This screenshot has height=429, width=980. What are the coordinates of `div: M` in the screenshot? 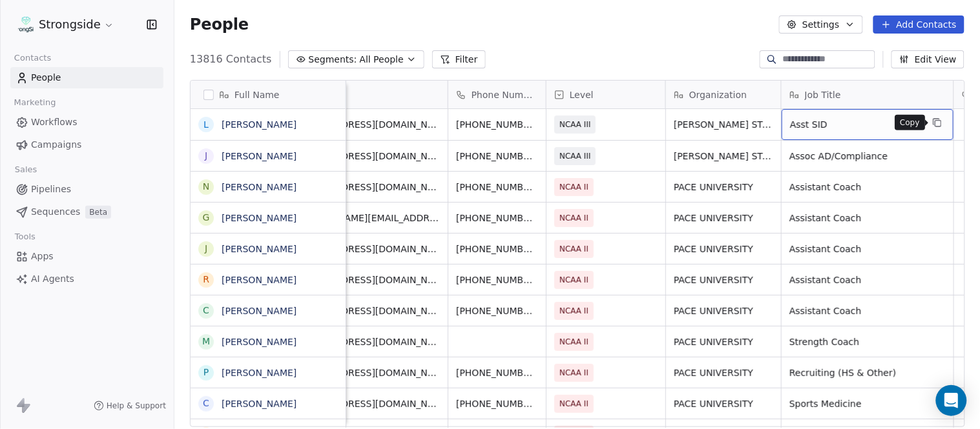 It's located at (206, 342).